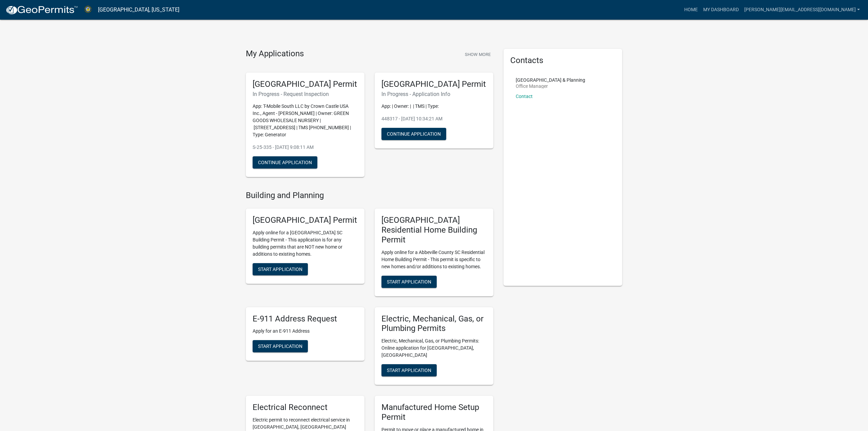 The height and width of the screenshot is (431, 868). What do you see at coordinates (524, 96) in the screenshot?
I see `a: Contact` at bounding box center [524, 96].